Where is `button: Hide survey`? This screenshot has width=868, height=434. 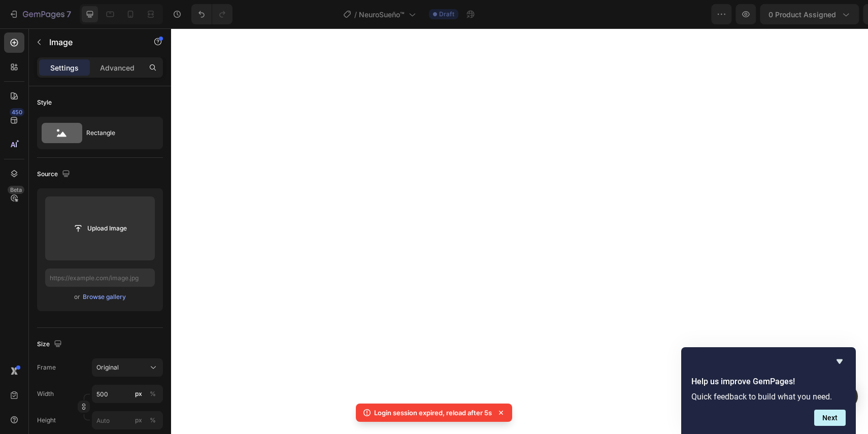
button: Hide survey is located at coordinates (840, 362).